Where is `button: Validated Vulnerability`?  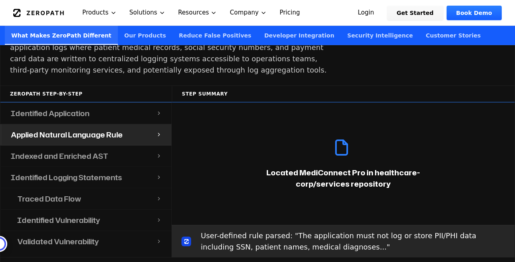 button: Validated Vulnerability is located at coordinates (86, 241).